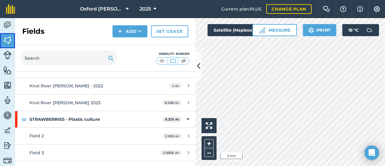 The width and height of the screenshot is (385, 166). What do you see at coordinates (360, 9) in the screenshot?
I see `img: svg+xml;base64,PHN2ZyB4bWxucz0iaHR0cDovL3d3dy53My5vcmcvMjAwMC9zdmciIHdpZHRoPSIxNyIgaGVpZ2h0PSIxNy...` at bounding box center [360, 9].